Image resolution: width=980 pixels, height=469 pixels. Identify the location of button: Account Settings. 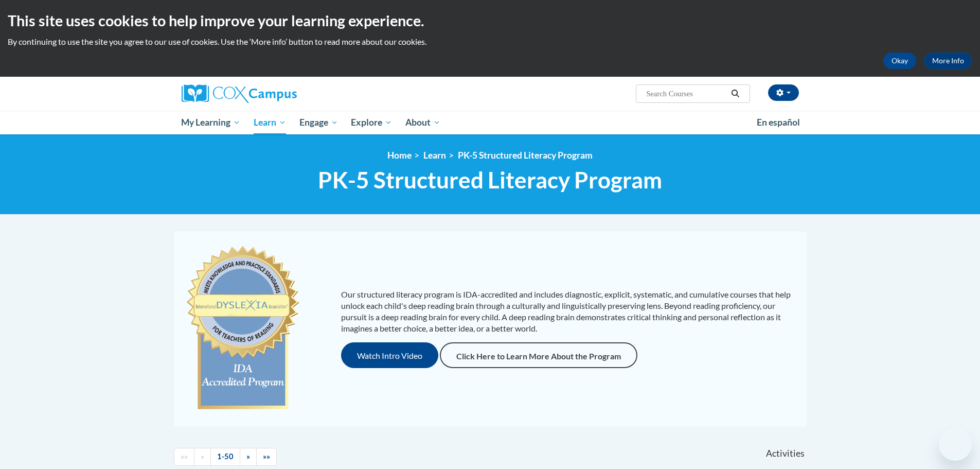
(783, 93).